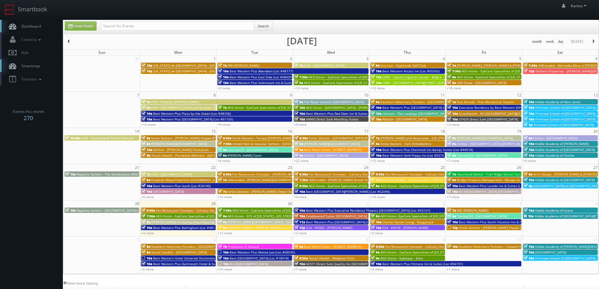 This screenshot has height=289, width=599. Describe the element at coordinates (261, 71) in the screenshot. I see `span: Best Western Plus Aberdeen (Loc #48177)` at that location.